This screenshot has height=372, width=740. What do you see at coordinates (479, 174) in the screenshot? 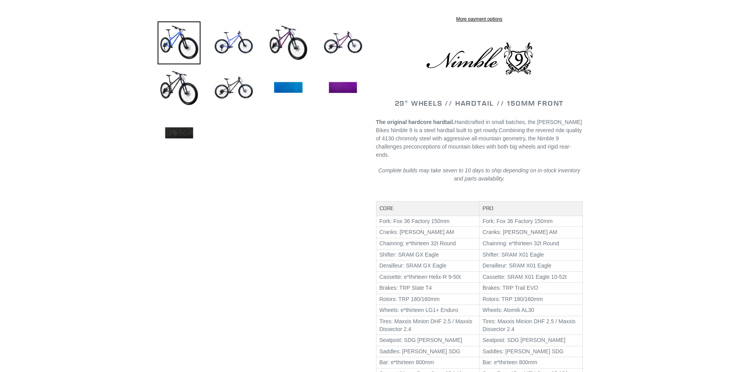
I see `em: Complete builds may take seven to 10 days to ship depending on in-stock inventory and parts avail...` at bounding box center [479, 174].